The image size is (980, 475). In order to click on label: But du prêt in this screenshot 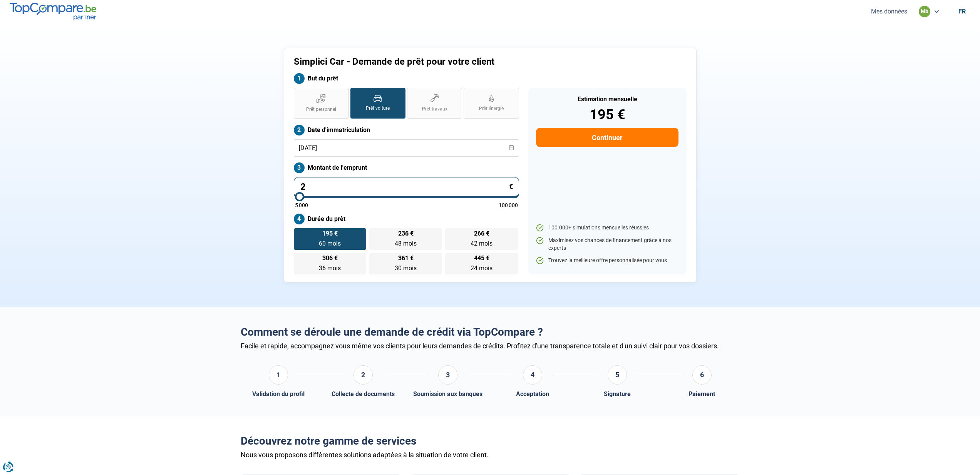, I will do `click(406, 79)`.